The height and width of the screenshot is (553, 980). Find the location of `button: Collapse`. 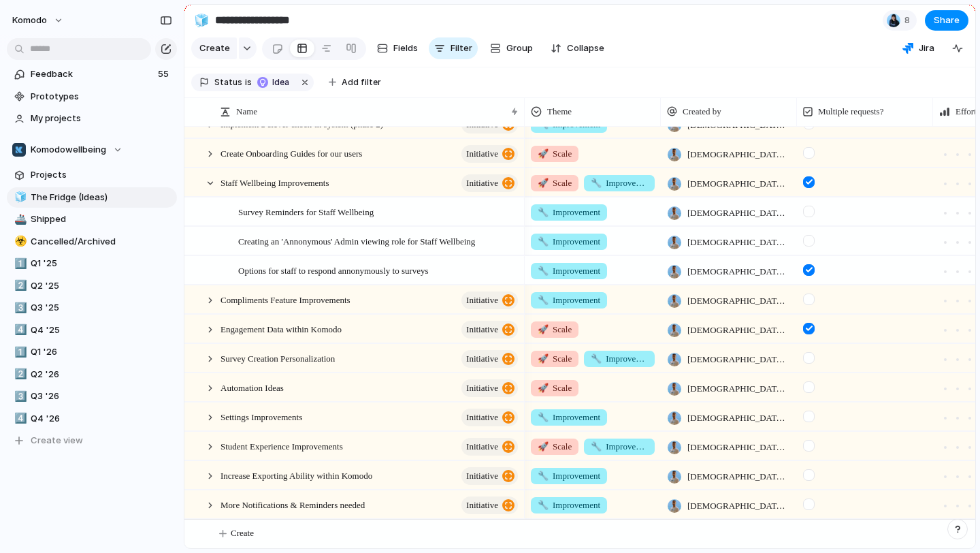

button: Collapse is located at coordinates (577, 48).